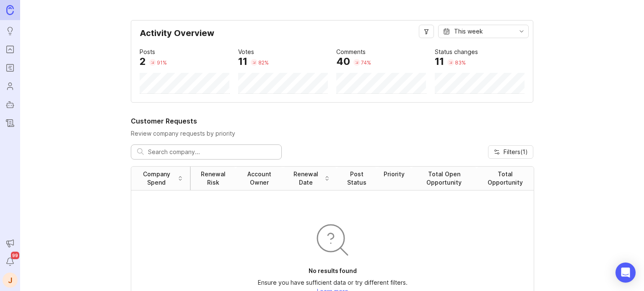 Image resolution: width=644 pixels, height=291 pixels. I want to click on div: 91 %, so click(162, 62).